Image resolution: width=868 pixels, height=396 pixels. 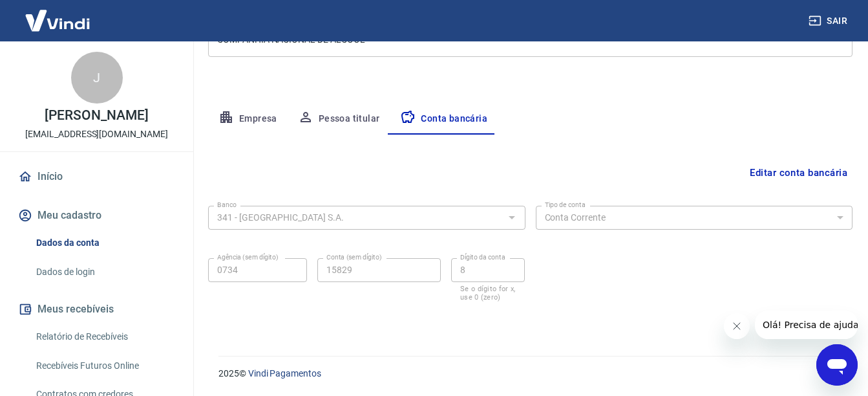 I want to click on a: Dados de login, so click(x=104, y=272).